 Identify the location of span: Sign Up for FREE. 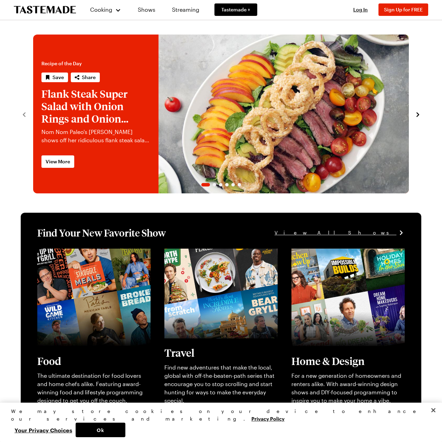
(404, 9).